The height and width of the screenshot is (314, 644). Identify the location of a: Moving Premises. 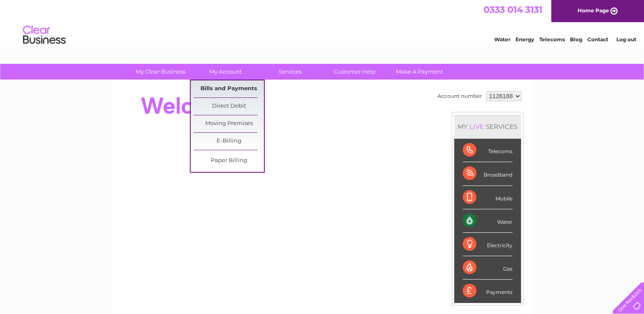
(228, 124).